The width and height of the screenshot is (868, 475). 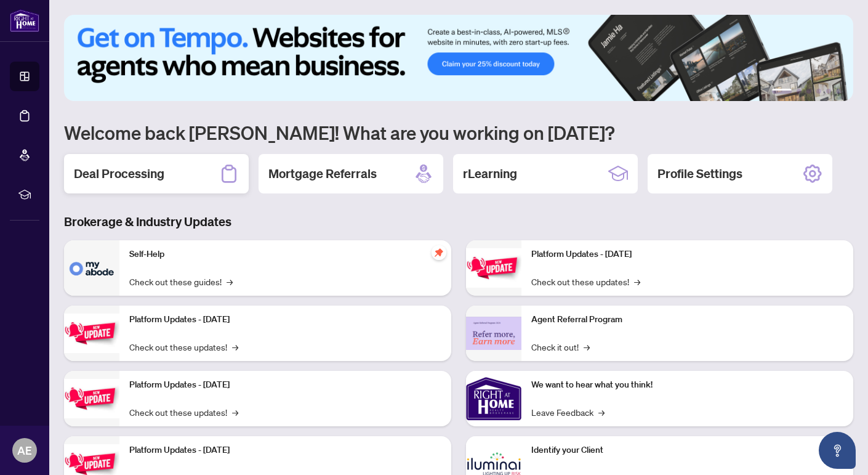 What do you see at coordinates (458, 58) in the screenshot?
I see `img: Slide 0` at bounding box center [458, 58].